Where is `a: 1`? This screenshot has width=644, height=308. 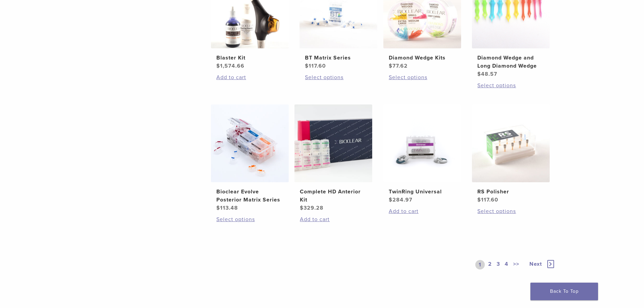
a: 1 is located at coordinates (480, 265).